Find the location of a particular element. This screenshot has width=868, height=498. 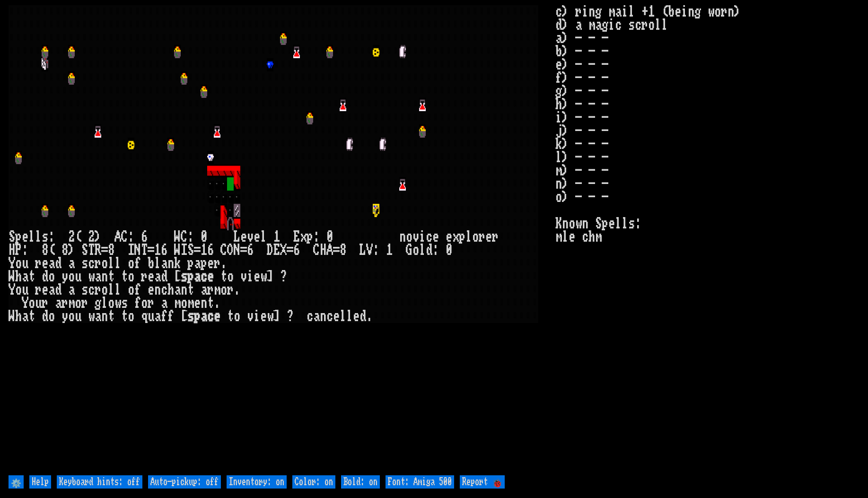

div: x is located at coordinates (303, 237).